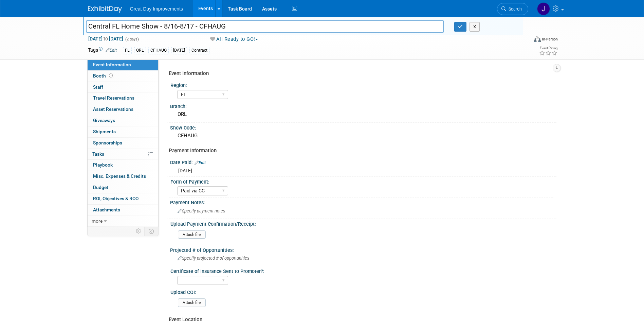 The width and height of the screenshot is (644, 327). I want to click on button: All Ready to GO!, so click(234, 39).